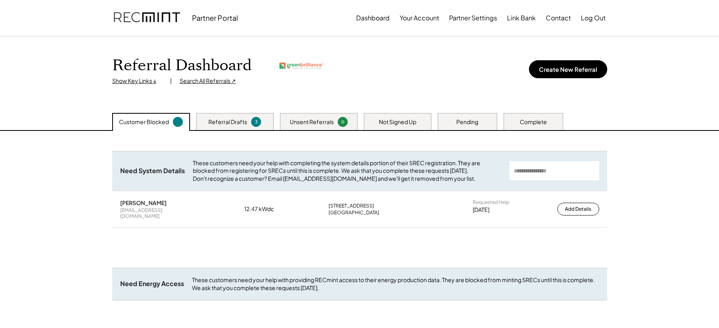 The image size is (719, 328). Describe the element at coordinates (397, 122) in the screenshot. I see `div: Not Signed Up` at that location.